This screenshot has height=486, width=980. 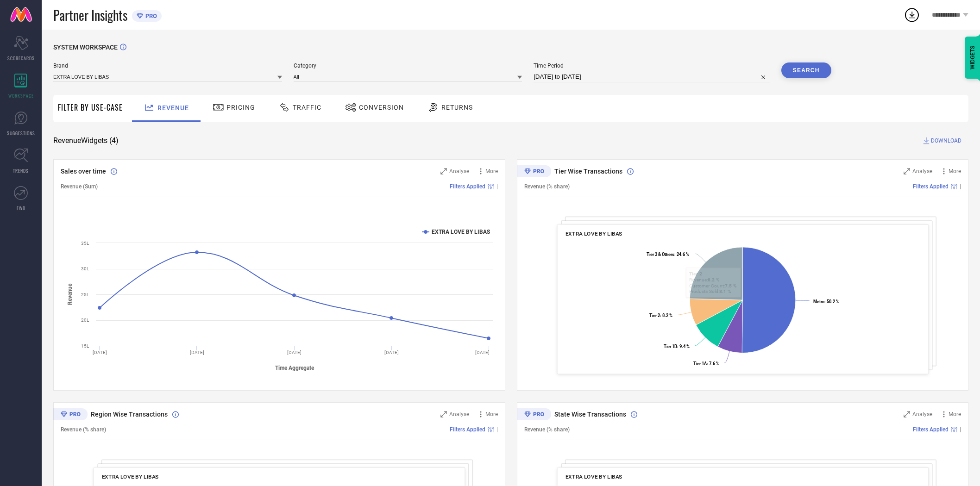 I want to click on tspan: Time Aggregate, so click(x=295, y=368).